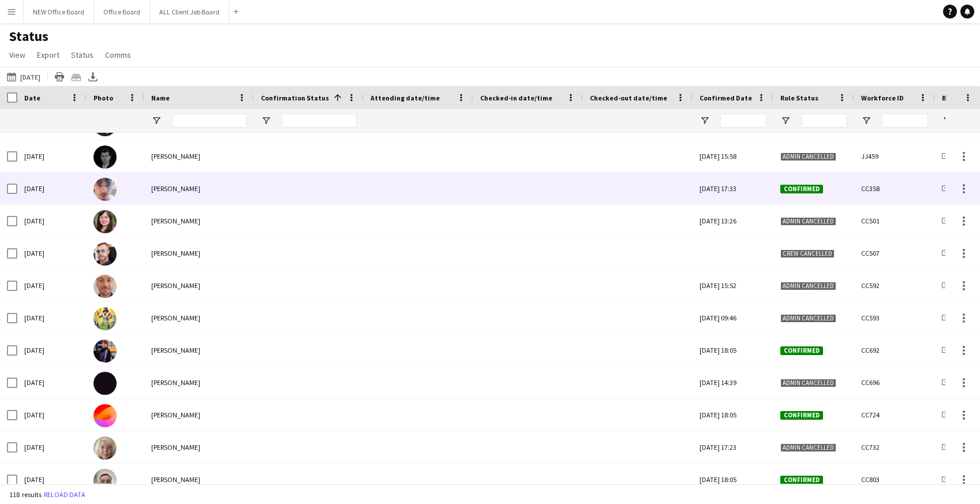  What do you see at coordinates (105, 384) in the screenshot?
I see `img: Jason David` at bounding box center [105, 384].